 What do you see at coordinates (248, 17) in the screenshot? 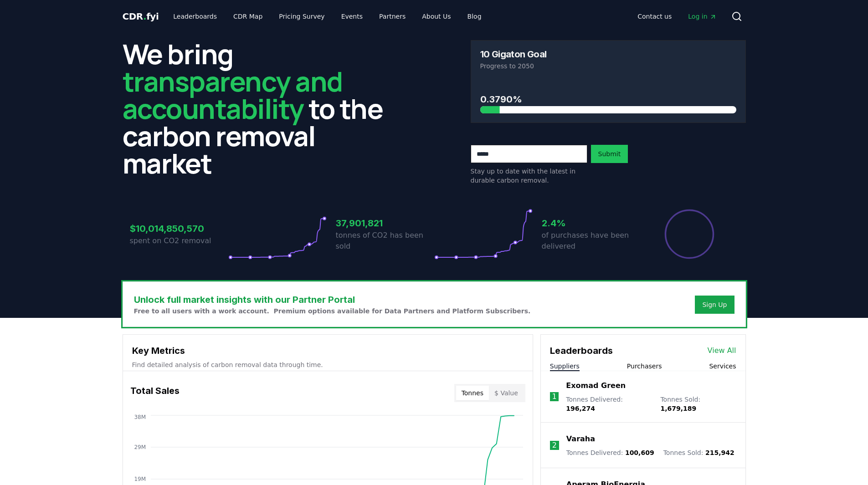
I see `a: CDR Map` at bounding box center [248, 17].